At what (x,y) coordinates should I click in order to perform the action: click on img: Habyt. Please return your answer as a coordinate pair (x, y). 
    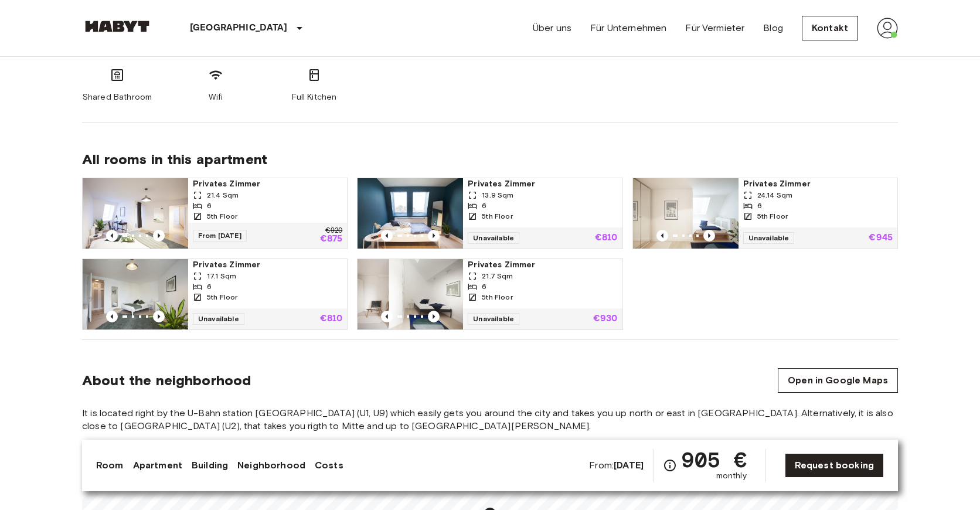
    Looking at the image, I should click on (117, 26).